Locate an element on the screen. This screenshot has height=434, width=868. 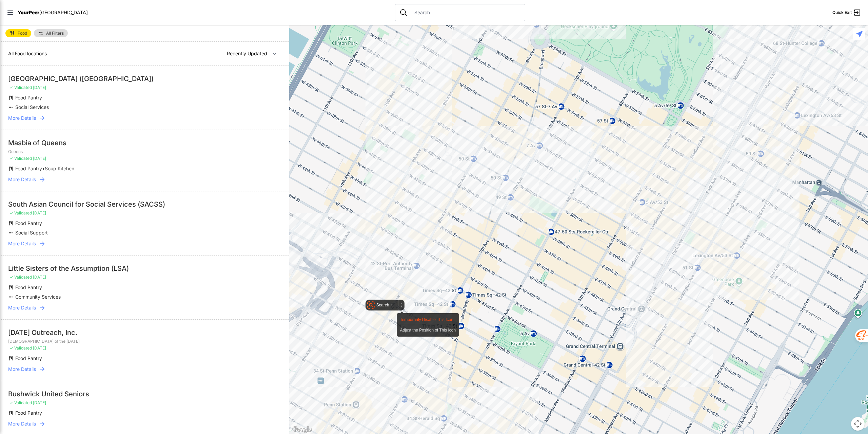
span: YourPeer is located at coordinates (28, 12).